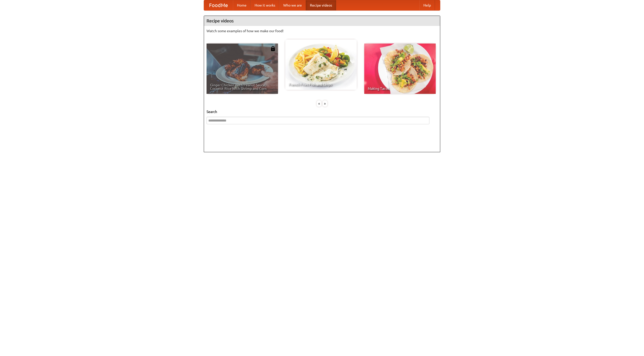  What do you see at coordinates (292, 5) in the screenshot?
I see `a: Who we are` at bounding box center [292, 5].